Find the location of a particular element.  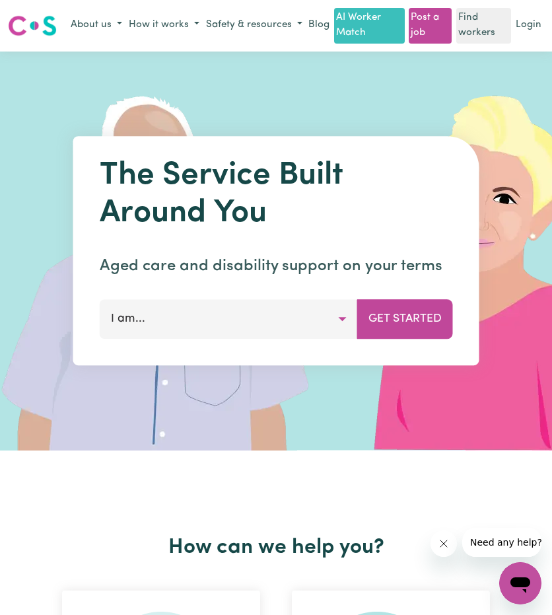

a: Careseekers logo is located at coordinates (32, 26).